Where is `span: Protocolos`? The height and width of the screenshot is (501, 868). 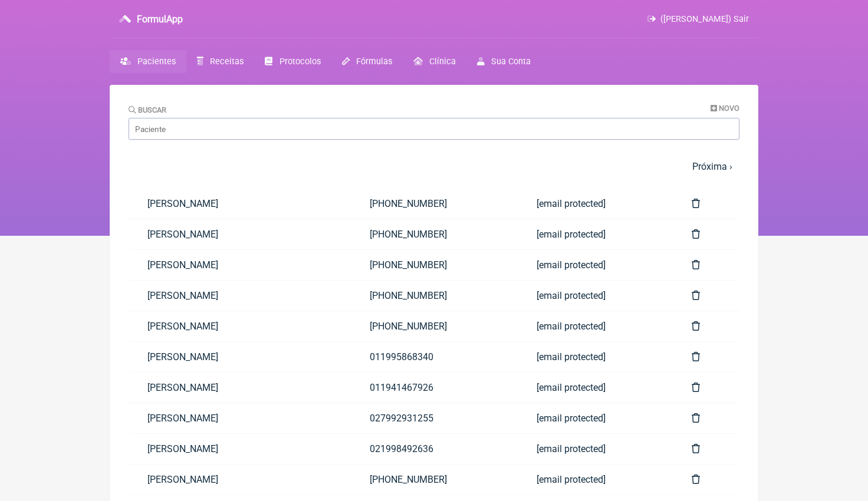
span: Protocolos is located at coordinates (301, 61).